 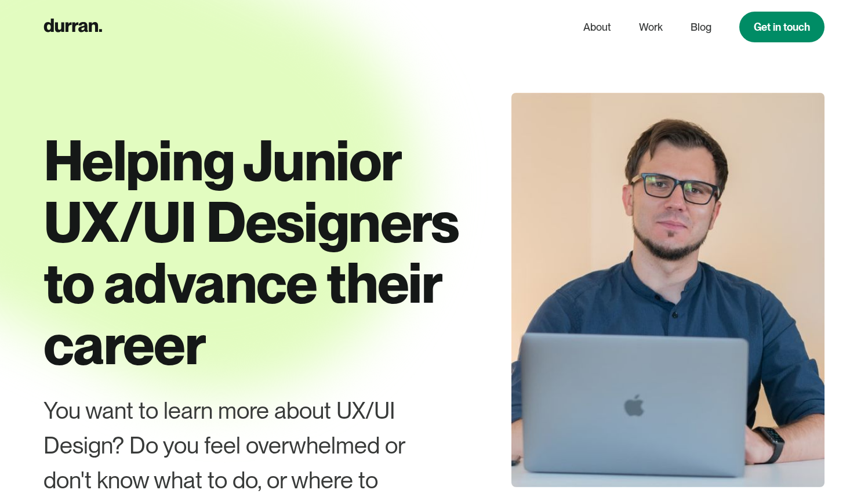 What do you see at coordinates (782, 27) in the screenshot?
I see `a: Get in touch` at bounding box center [782, 27].